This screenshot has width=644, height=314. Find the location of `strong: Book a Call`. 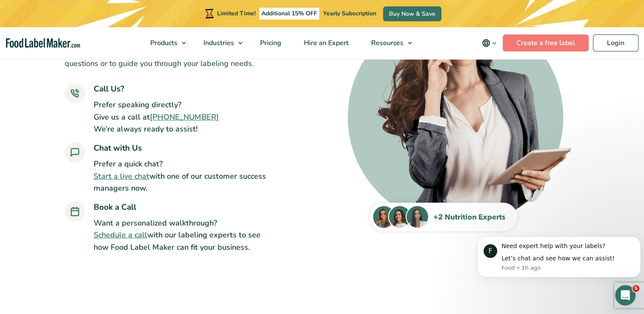

strong: Book a Call is located at coordinates (115, 207).